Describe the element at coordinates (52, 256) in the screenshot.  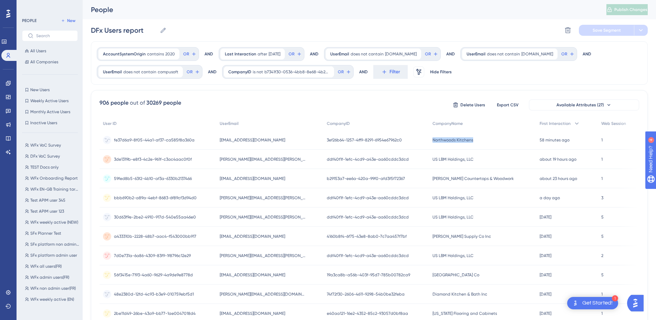
I see `button: SFx platform admin user` at that location.